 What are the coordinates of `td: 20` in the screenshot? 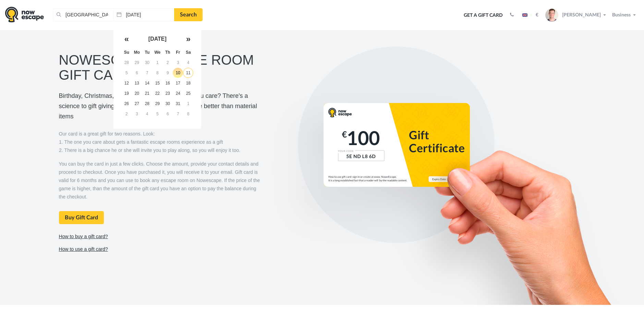 It's located at (137, 94).